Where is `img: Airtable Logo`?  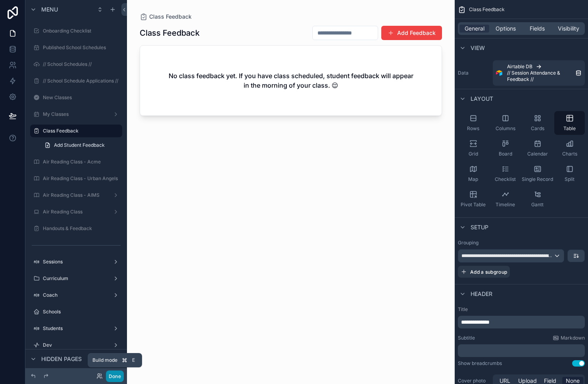
img: Airtable Logo is located at coordinates (499, 73).